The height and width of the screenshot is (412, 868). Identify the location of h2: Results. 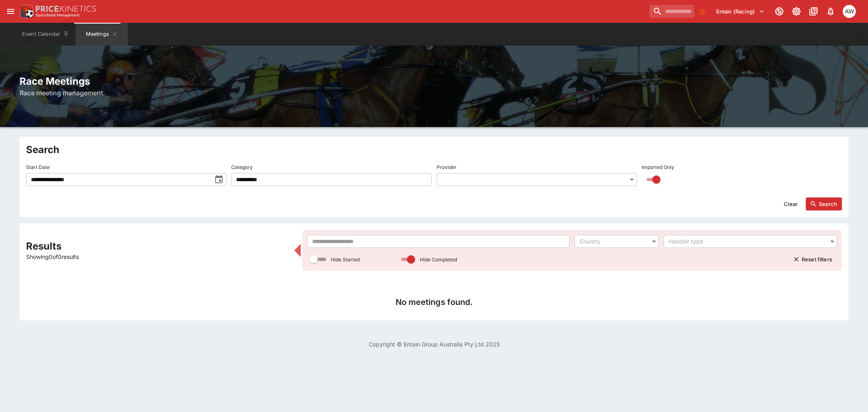
(157, 246).